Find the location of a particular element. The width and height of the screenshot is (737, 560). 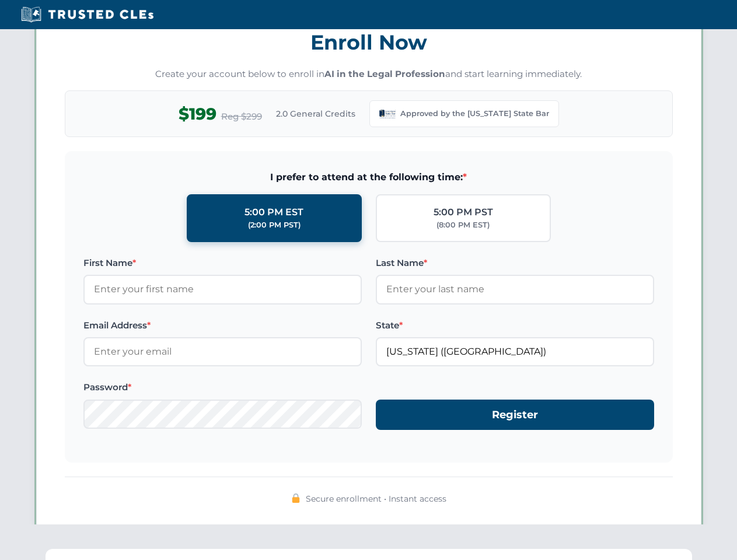

div: (8:00 PM EST) is located at coordinates (462, 225).